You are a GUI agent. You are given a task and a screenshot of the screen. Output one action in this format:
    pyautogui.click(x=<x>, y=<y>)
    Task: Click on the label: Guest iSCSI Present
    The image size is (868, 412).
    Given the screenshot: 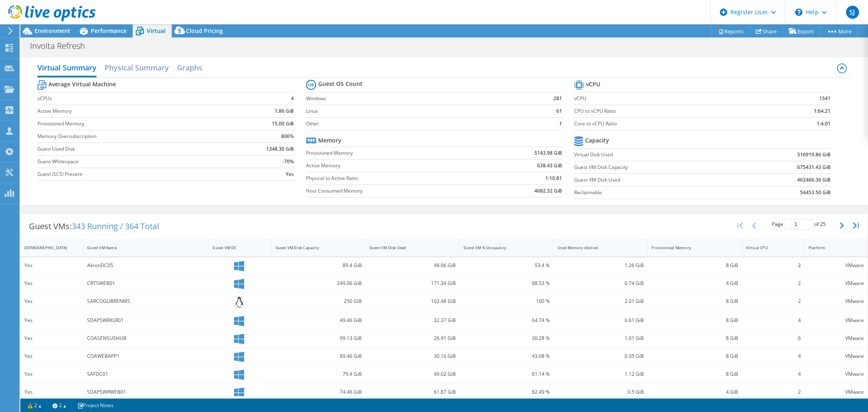 What is the action you would take?
    pyautogui.click(x=132, y=174)
    